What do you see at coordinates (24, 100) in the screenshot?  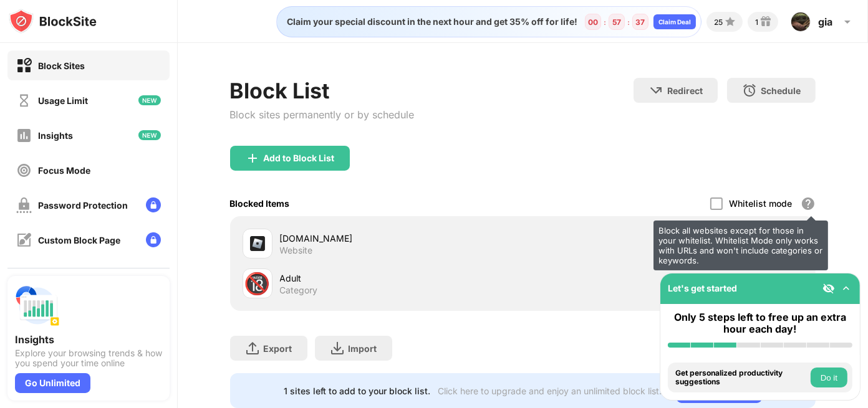 I see `img: time-usage-off.svg` at bounding box center [24, 100].